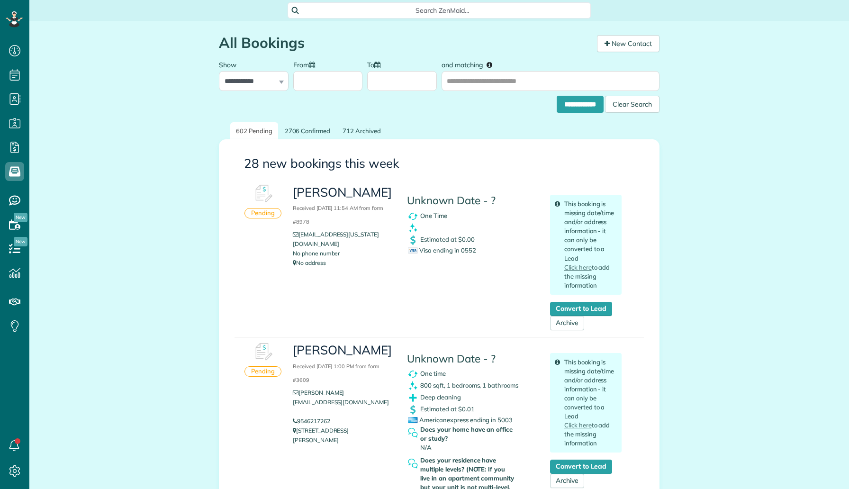 This screenshot has width=849, height=489. What do you see at coordinates (263, 352) in the screenshot?
I see `img: Booking #604770` at bounding box center [263, 352].